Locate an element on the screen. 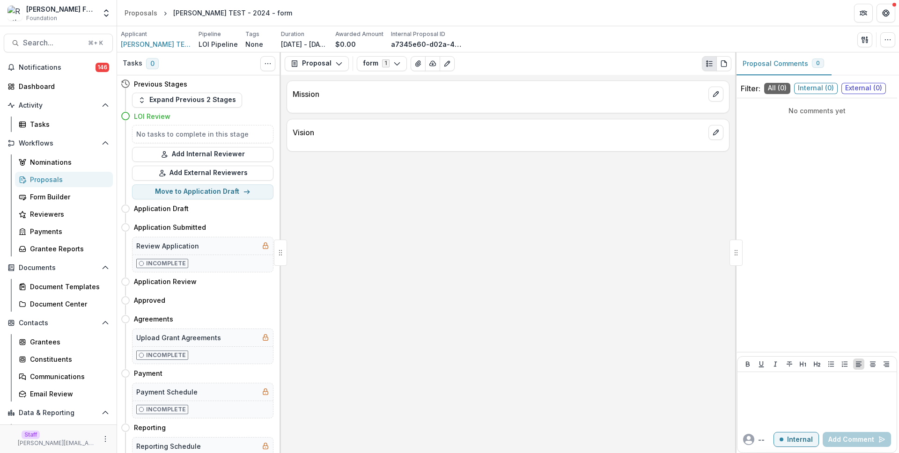 The width and height of the screenshot is (899, 453). button: Expand Previous 2 Stages is located at coordinates (187, 100).